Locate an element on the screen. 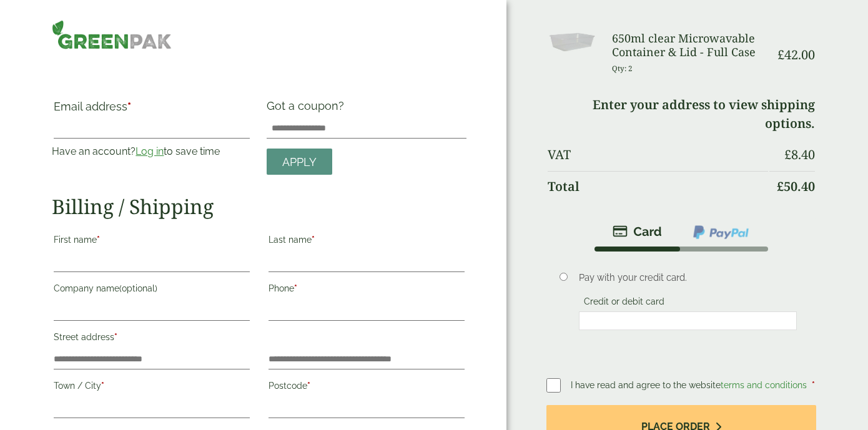 Image resolution: width=868 pixels, height=430 pixels. label: Credit or debit card is located at coordinates (624, 303).